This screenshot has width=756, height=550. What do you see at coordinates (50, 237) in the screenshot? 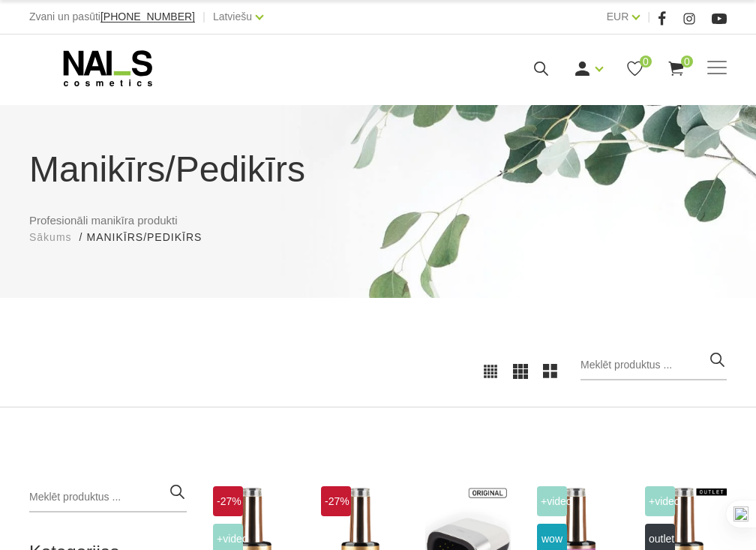
I see `a: Sākums` at bounding box center [50, 237].